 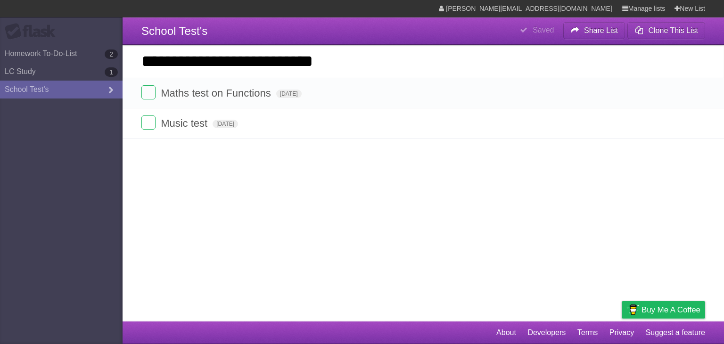 What do you see at coordinates (33, 32) in the screenshot?
I see `div: Flask` at bounding box center [33, 32].